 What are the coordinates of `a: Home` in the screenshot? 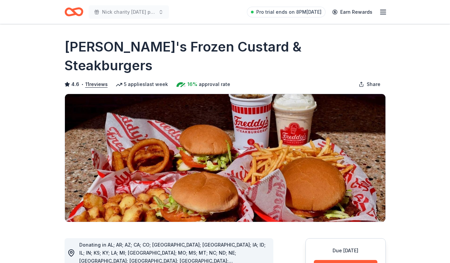 It's located at (74, 12).